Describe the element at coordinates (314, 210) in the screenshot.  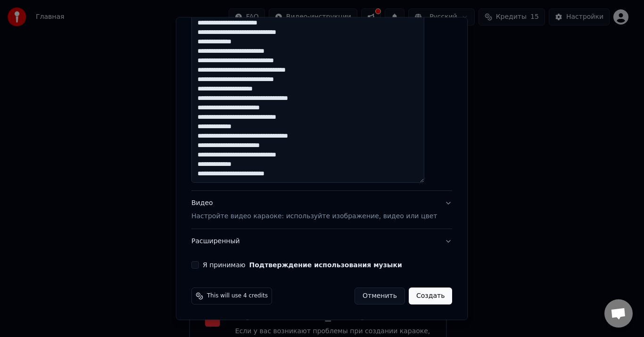
I see `div: Видео` at that location.